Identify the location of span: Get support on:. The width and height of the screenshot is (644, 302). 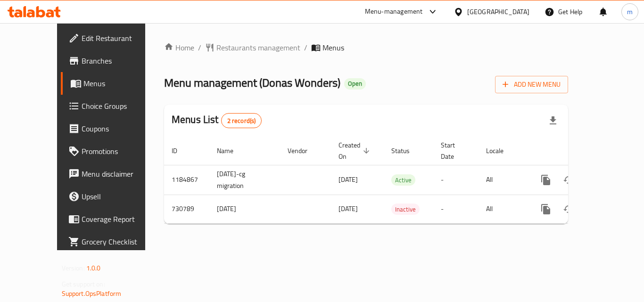
(84, 284).